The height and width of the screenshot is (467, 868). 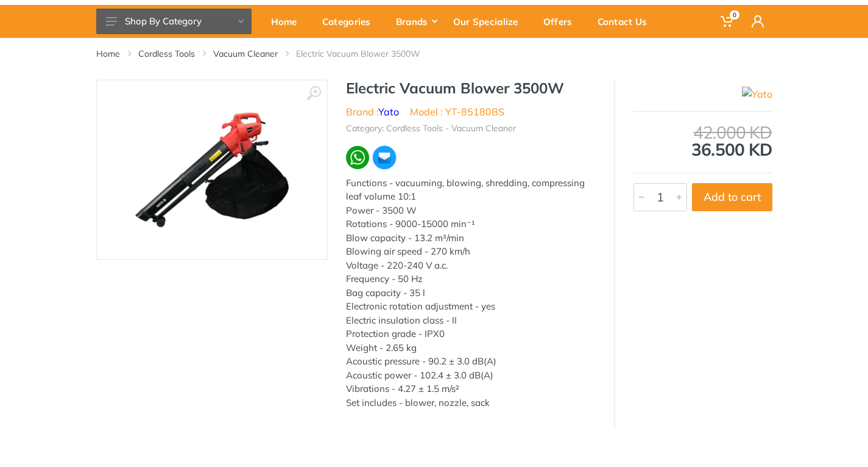 What do you see at coordinates (627, 21) in the screenshot?
I see `a: Contact Us` at bounding box center [627, 21].